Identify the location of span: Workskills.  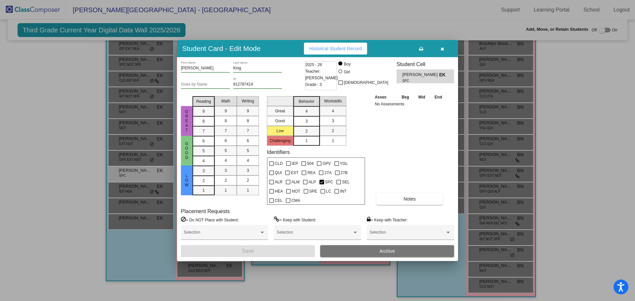
(333, 101).